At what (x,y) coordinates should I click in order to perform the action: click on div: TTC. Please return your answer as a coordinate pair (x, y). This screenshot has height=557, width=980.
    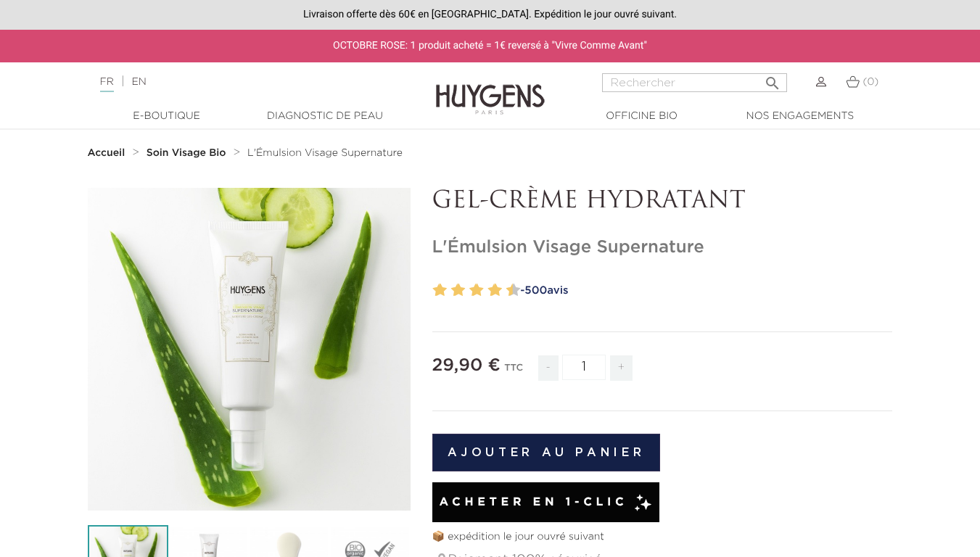
    Looking at the image, I should click on (513, 373).